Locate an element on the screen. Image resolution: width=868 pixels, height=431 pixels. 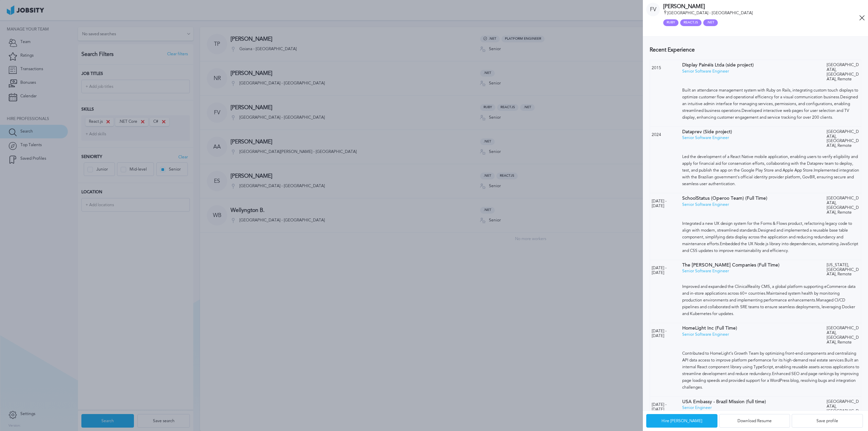
h3: Recent Experience is located at coordinates (755, 50).